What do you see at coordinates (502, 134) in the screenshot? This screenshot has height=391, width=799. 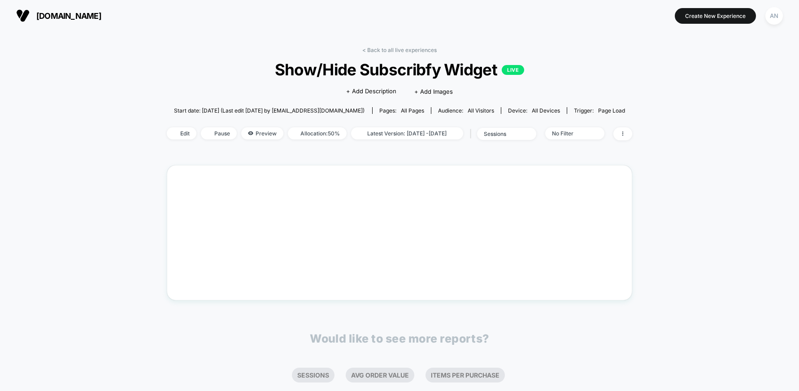 I see `div: sessions` at bounding box center [502, 134].